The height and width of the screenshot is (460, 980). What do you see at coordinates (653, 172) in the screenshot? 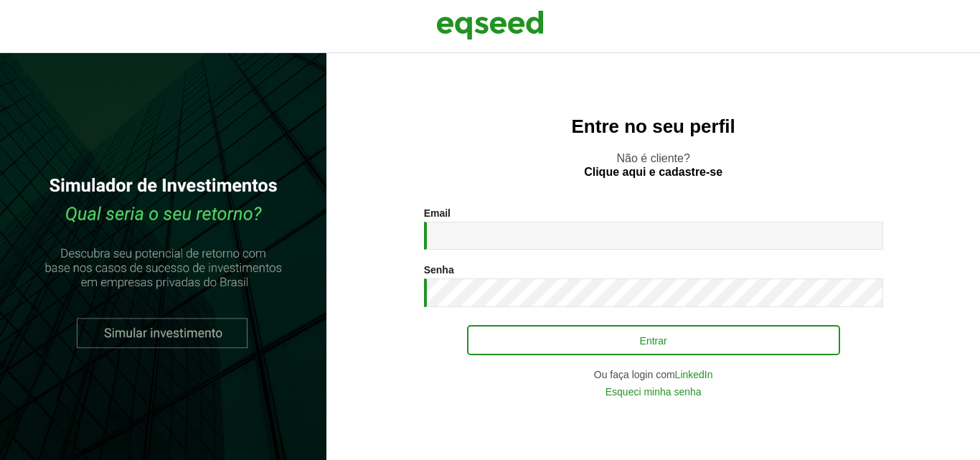
I see `a: Clique aqui e cadastre-se` at bounding box center [653, 172].